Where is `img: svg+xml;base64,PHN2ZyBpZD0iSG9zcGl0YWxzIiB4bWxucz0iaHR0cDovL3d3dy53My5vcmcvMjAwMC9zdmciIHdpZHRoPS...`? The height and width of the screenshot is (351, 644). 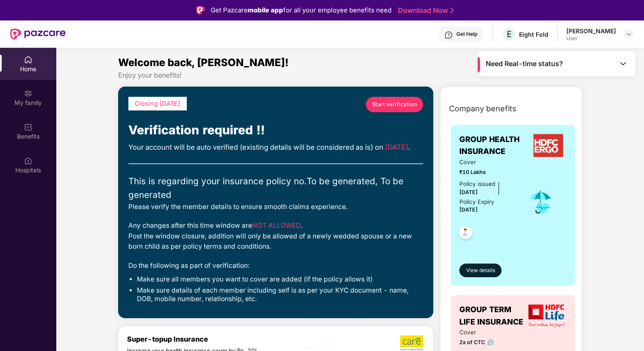 img: svg+xml;base64,PHN2ZyBpZD0iSG9zcGl0YWxzIiB4bWxucz0iaHR0cDovL3d3dy53My5vcmcvMjAwMC9zdmciIHdpZHRoPS... is located at coordinates (28, 161).